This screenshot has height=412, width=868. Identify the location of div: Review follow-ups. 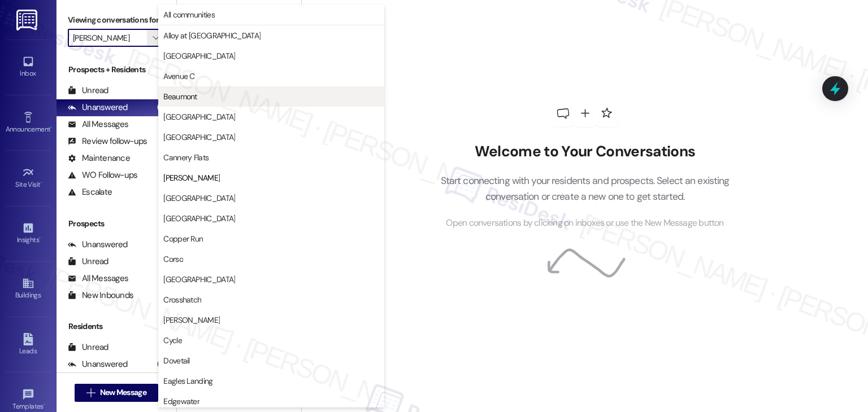
(108, 141).